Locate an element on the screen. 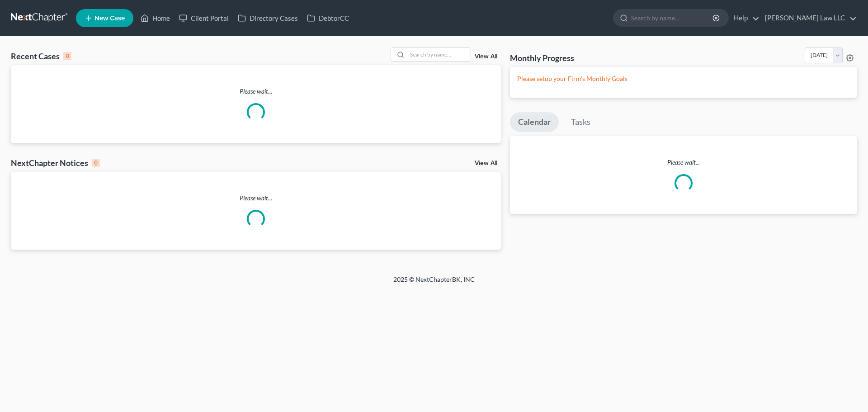  div: NextChapter Notices is located at coordinates (55, 163).